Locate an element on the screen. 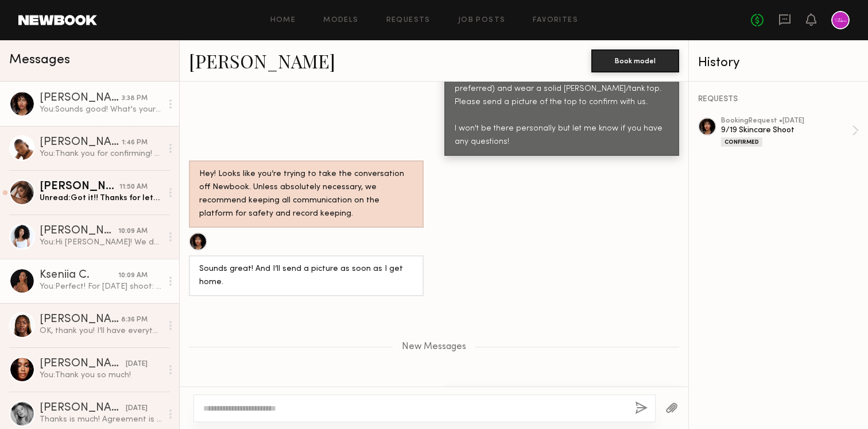  div: 3:38 PM is located at coordinates (134, 99).